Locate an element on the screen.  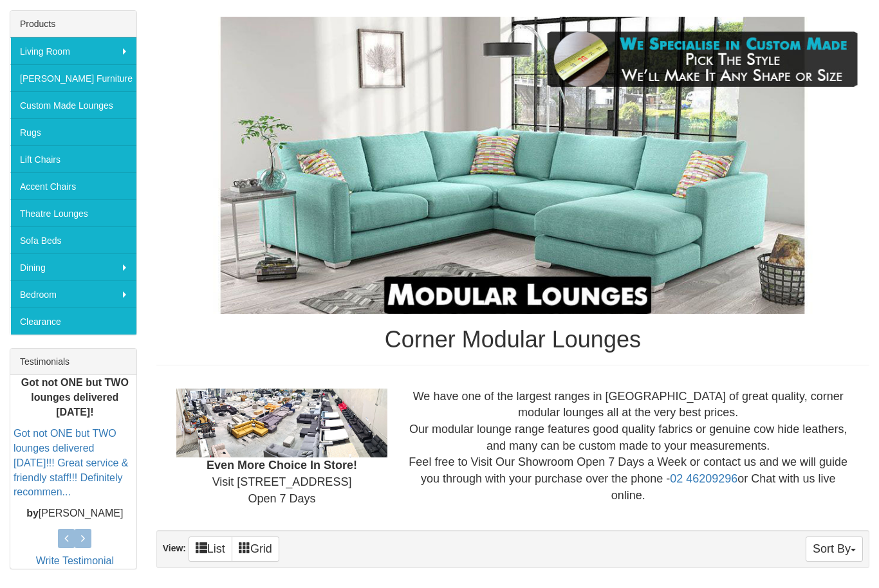
a: Bedroom is located at coordinates (74, 294).